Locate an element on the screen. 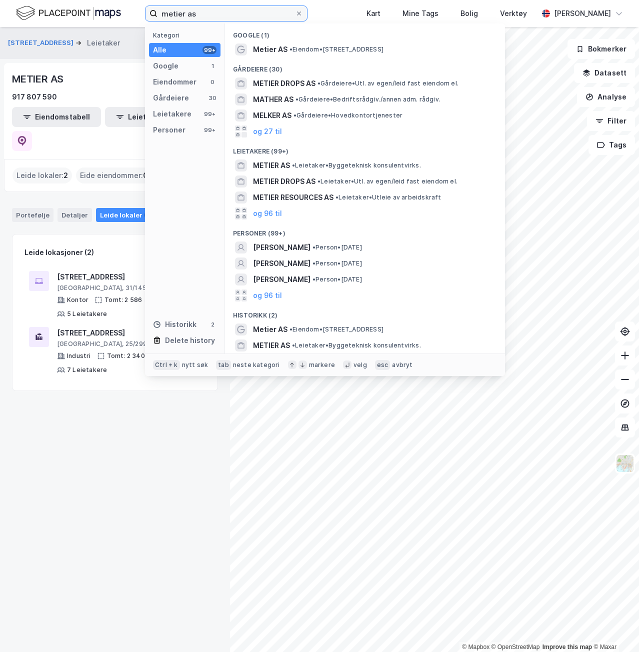 Image resolution: width=639 pixels, height=652 pixels. span: MATHER AS is located at coordinates (273, 99).